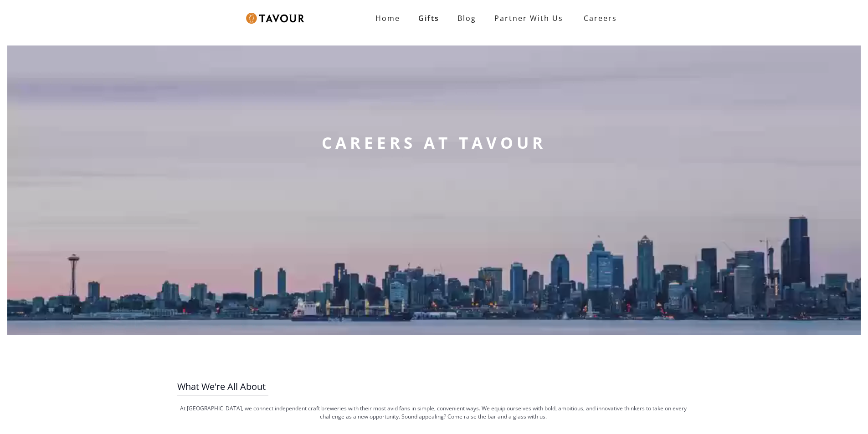 The height and width of the screenshot is (434, 868). Describe the element at coordinates (598, 18) in the screenshot. I see `a: Careers` at that location.